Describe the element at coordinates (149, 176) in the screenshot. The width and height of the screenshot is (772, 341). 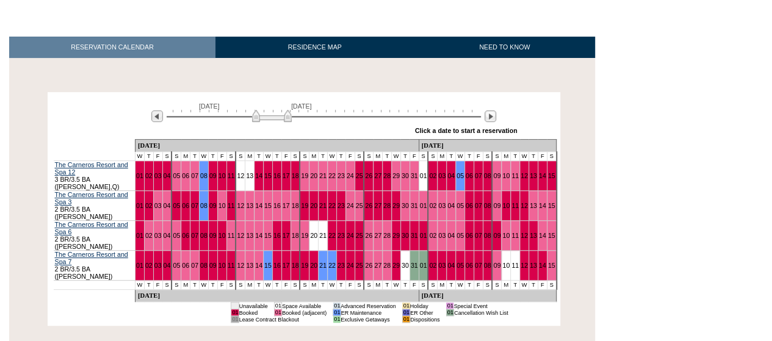
I see `a: 02` at that location.